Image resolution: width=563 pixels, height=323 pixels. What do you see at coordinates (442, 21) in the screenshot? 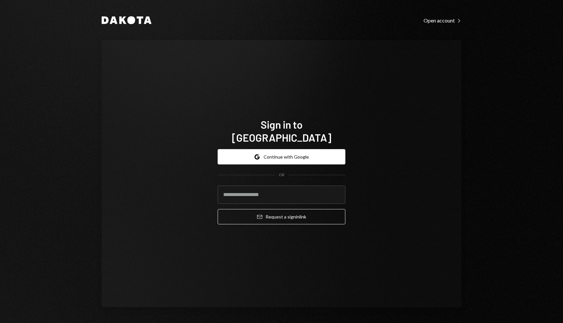
I see `div: Open account` at bounding box center [442, 21].